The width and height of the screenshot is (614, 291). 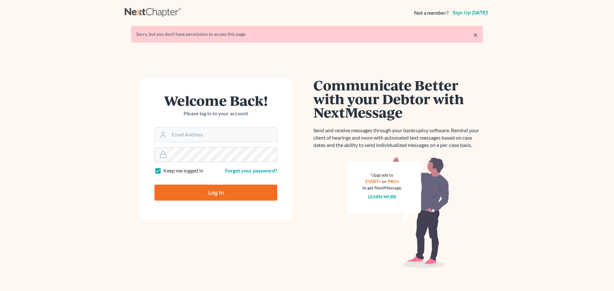 What do you see at coordinates (398, 99) in the screenshot?
I see `h1: Communicate Better with your Debtor with NextMessage` at bounding box center [398, 99].